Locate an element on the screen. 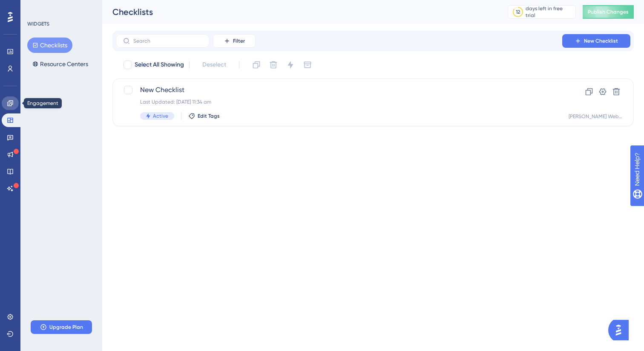 The width and height of the screenshot is (644, 351). button: Edit Tags is located at coordinates (204, 116).